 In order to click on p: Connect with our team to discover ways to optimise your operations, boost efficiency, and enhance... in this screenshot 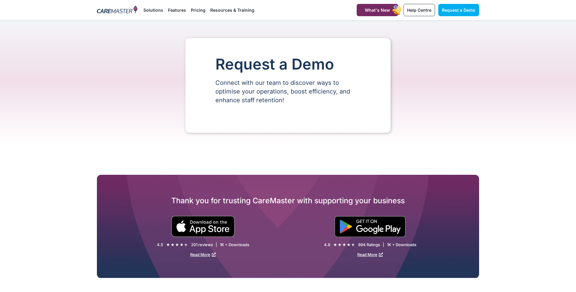, I will do `click(288, 92)`.